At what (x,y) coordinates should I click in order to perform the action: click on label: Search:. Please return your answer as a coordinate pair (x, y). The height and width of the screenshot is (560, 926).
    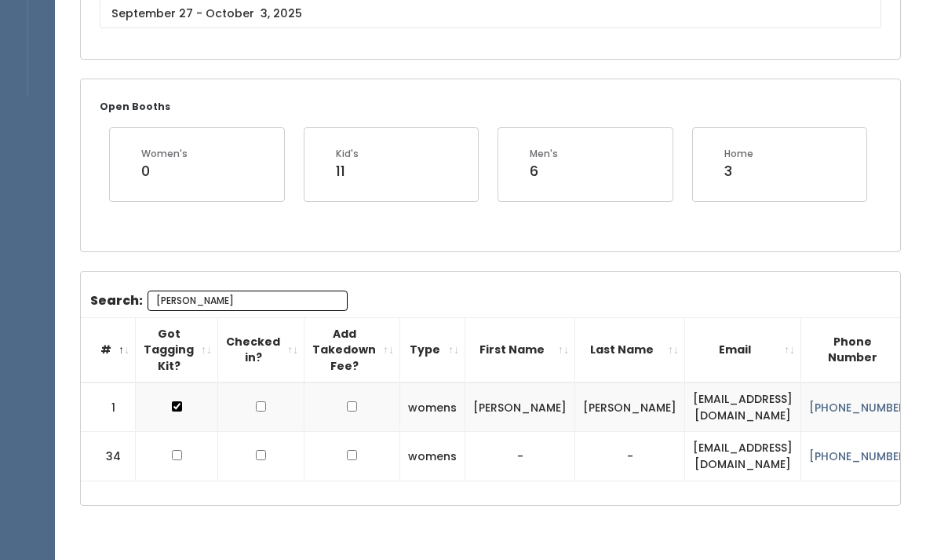
    Looking at the image, I should click on (219, 301).